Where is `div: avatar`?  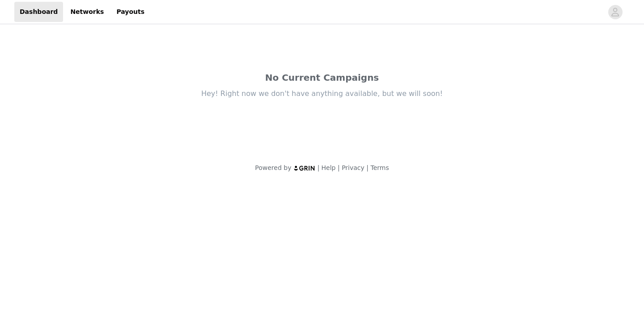 div: avatar is located at coordinates (615, 12).